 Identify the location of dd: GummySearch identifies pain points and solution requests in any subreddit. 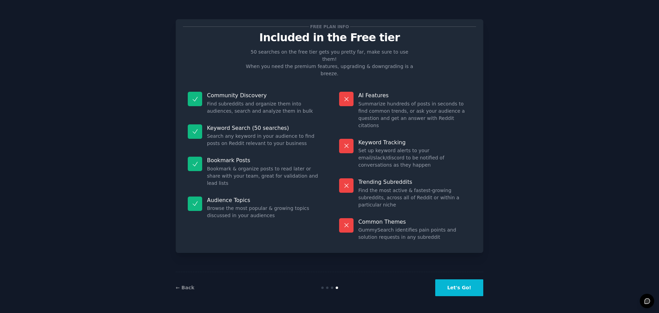
(415, 233).